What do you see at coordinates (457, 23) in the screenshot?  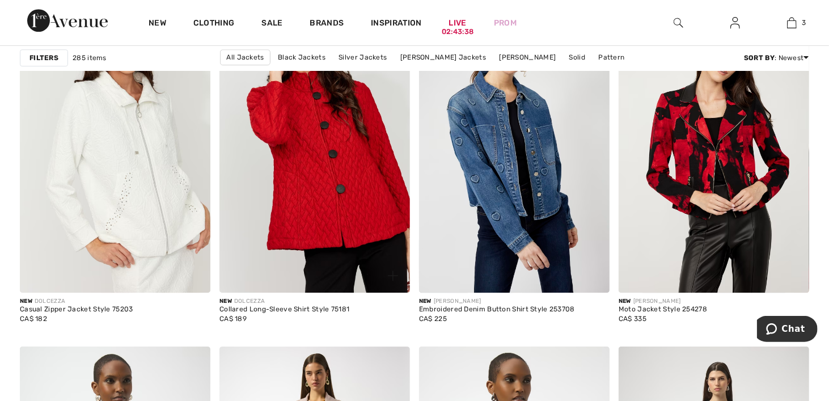 I see `a: Live02:43:38` at bounding box center [457, 23].